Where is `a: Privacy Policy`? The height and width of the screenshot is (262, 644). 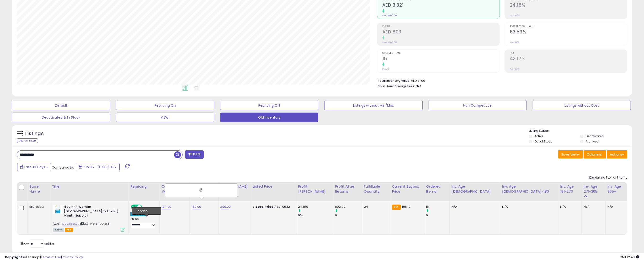 a: Privacy Policy is located at coordinates (72, 257).